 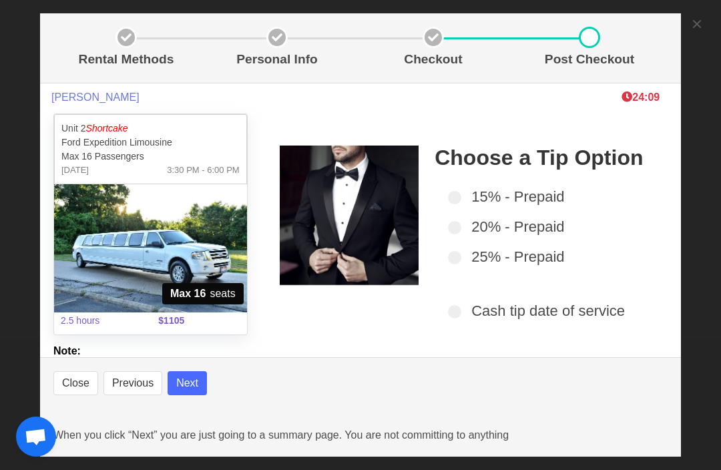 I want to click on span: 2.5 hours, so click(x=101, y=320).